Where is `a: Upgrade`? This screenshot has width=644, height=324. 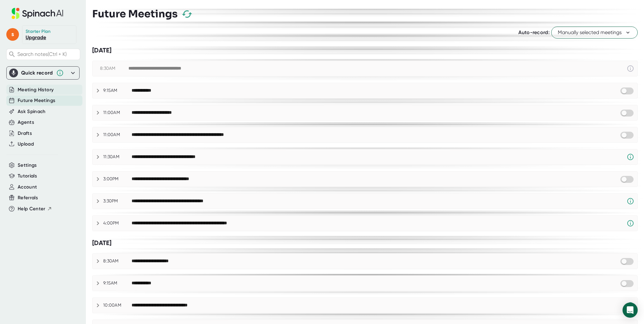 a: Upgrade is located at coordinates (36, 37).